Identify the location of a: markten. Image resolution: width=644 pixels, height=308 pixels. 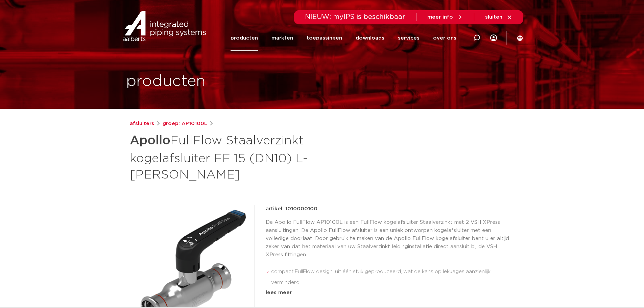
(282, 38).